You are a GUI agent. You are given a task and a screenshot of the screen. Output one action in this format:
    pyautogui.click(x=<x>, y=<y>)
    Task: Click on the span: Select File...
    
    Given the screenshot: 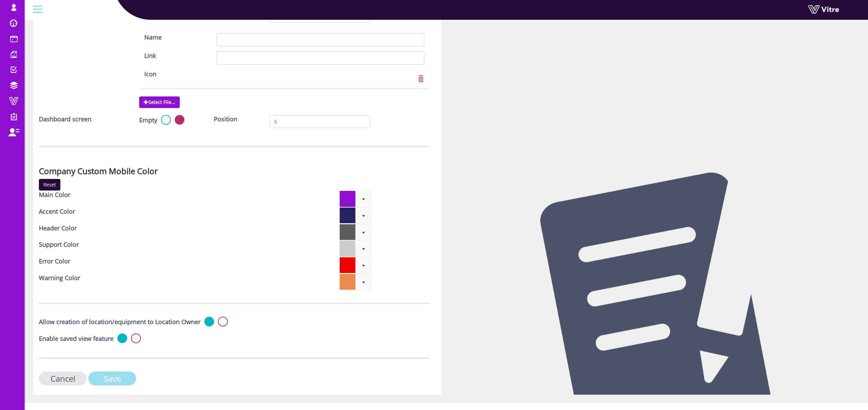 What is the action you would take?
    pyautogui.click(x=159, y=102)
    